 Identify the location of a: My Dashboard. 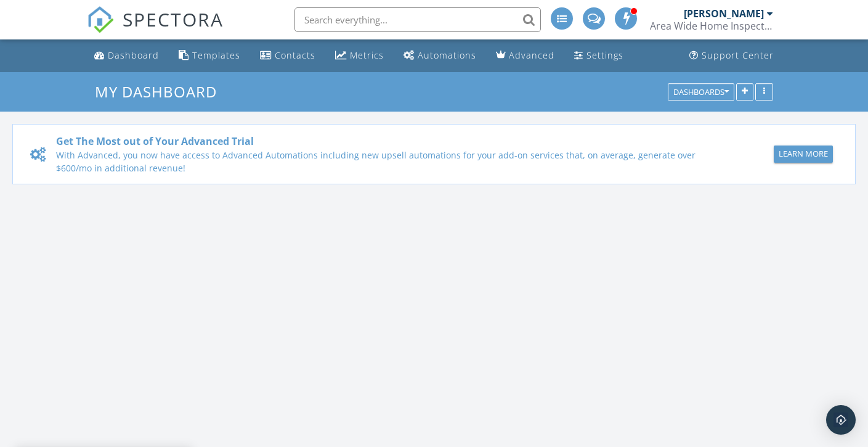
(161, 91).